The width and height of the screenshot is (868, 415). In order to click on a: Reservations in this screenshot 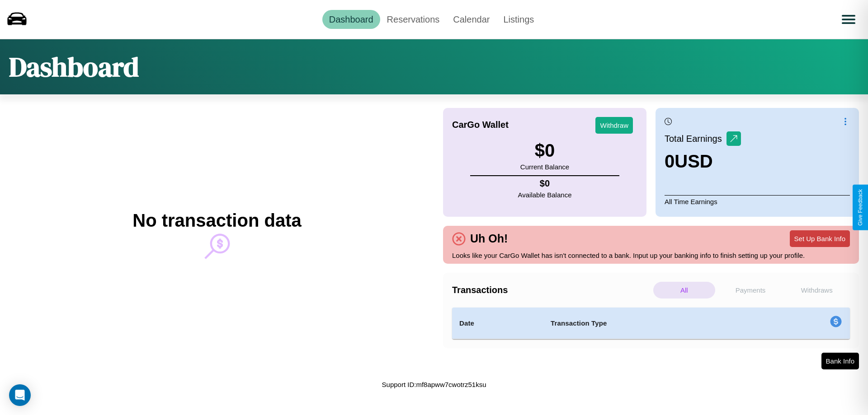, I will do `click(413, 19)`.